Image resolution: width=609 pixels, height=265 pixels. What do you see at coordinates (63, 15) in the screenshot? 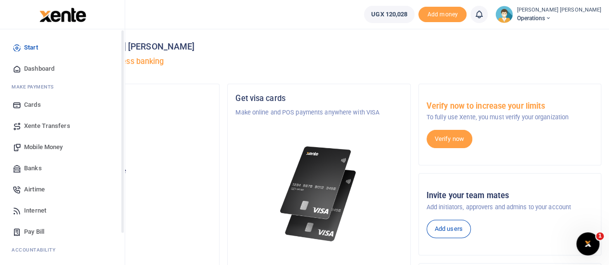
I see `img: logo-large` at bounding box center [63, 15].